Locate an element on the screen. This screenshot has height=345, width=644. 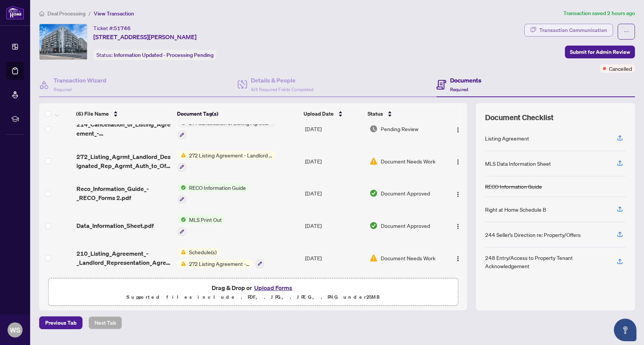
span: Previous Tab is located at coordinates (61, 323).